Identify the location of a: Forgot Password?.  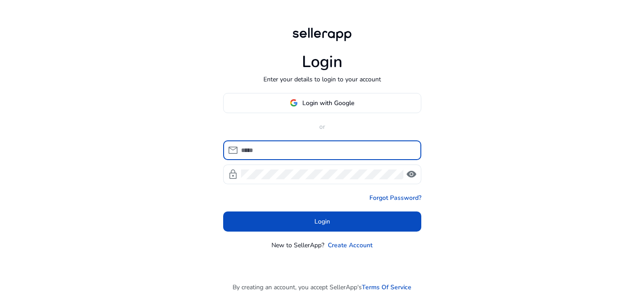
(396, 198).